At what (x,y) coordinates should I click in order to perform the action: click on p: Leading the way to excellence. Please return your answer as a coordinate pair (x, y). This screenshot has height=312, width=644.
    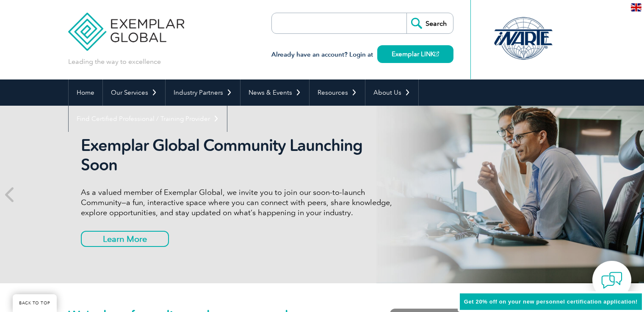
    Looking at the image, I should click on (114, 62).